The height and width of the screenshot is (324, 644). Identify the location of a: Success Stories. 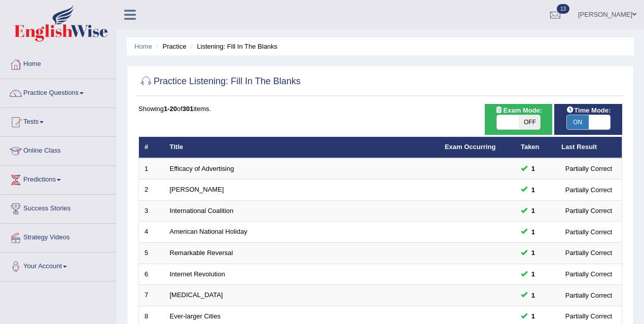
(58, 208).